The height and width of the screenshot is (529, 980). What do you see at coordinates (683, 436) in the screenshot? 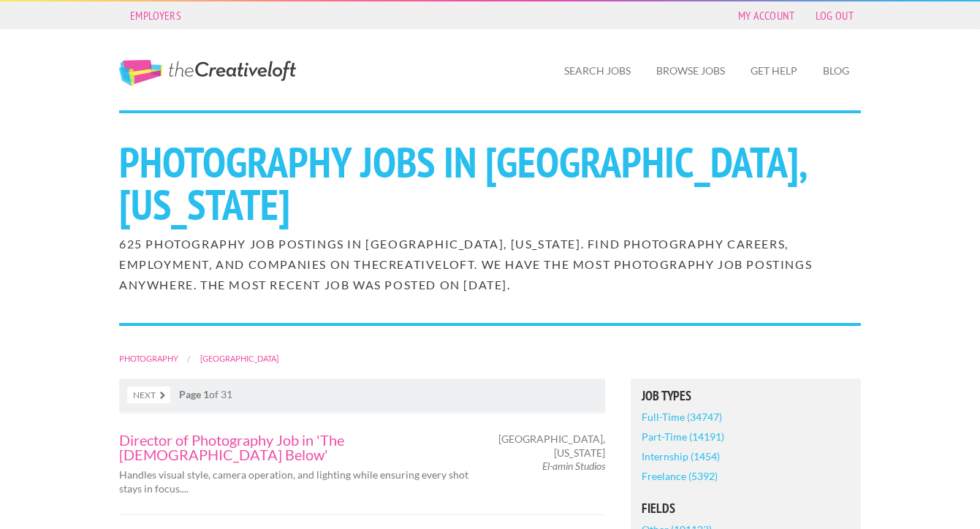
I see `a: Part-Time (14191)` at bounding box center [683, 436].